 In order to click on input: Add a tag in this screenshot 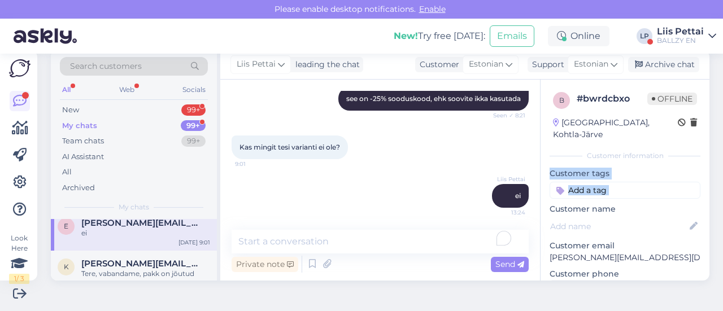, I will do `click(625, 190)`.